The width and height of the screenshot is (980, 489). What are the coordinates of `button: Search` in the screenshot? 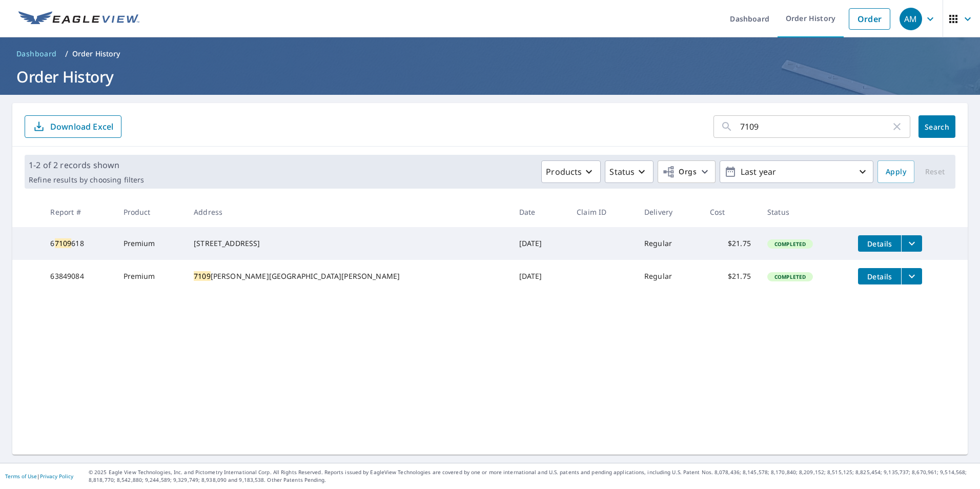 It's located at (937, 127).